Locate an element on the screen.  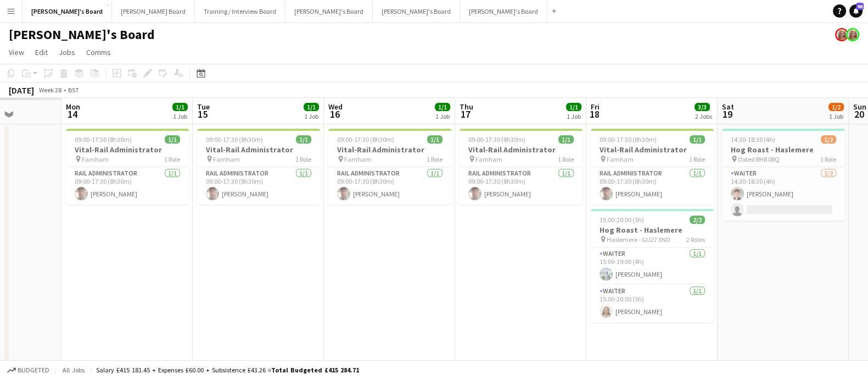
a: Comms is located at coordinates (98, 52).